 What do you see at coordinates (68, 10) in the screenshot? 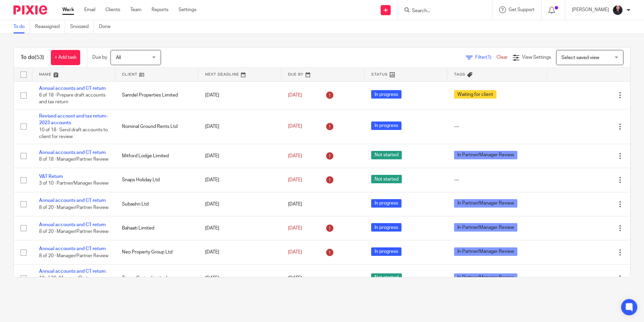
I see `a: Work` at bounding box center [68, 10].